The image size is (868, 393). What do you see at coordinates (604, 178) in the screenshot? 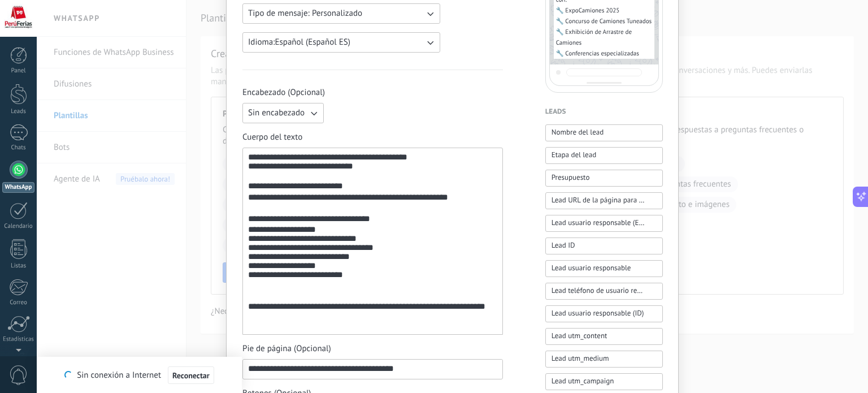
I see `button: Presupuesto` at bounding box center [604, 178].